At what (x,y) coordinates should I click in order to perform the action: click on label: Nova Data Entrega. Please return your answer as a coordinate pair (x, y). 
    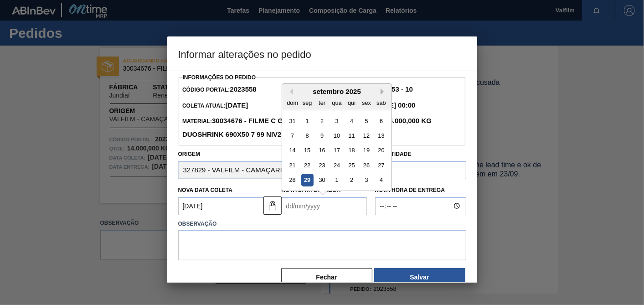
    Looking at the image, I should click on (311, 190).